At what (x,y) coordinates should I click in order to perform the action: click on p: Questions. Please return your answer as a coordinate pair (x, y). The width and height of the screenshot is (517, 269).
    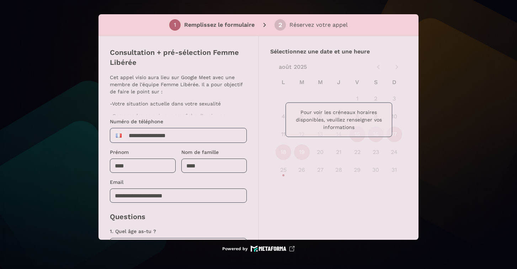
    Looking at the image, I should click on (178, 216).